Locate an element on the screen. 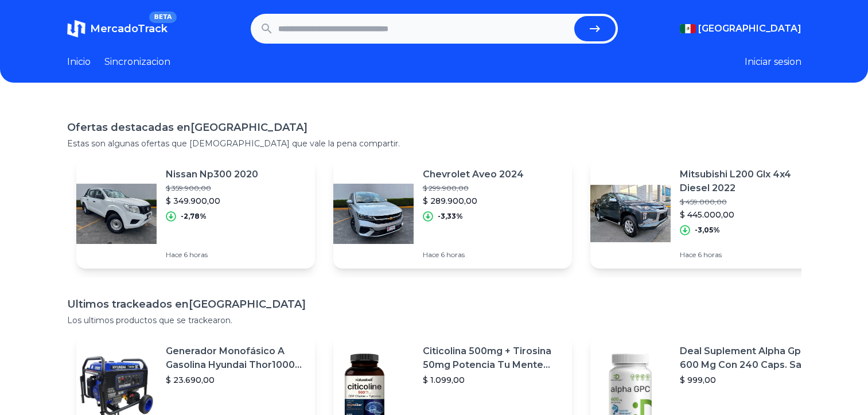 The height and width of the screenshot is (415, 868). p: -3,05% is located at coordinates (707, 230).